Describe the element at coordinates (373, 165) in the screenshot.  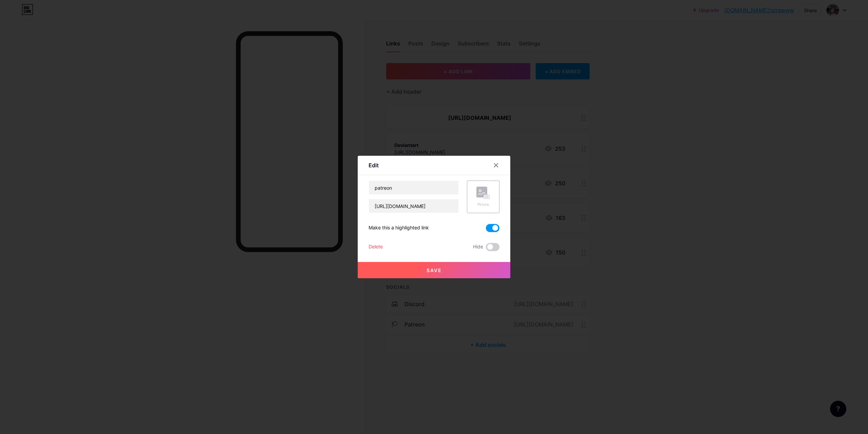
I see `div: Edit` at that location.